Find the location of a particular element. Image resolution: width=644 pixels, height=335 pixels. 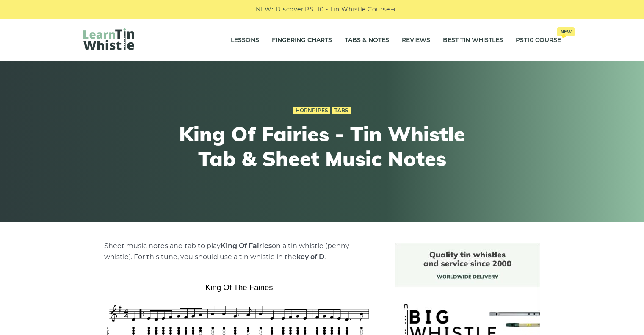

a: Tabs & Notes is located at coordinates (366, 40).